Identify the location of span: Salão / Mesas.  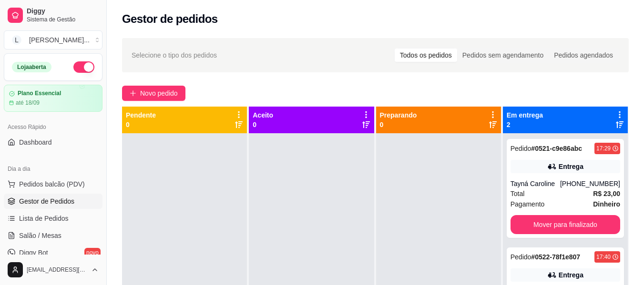
(40, 236).